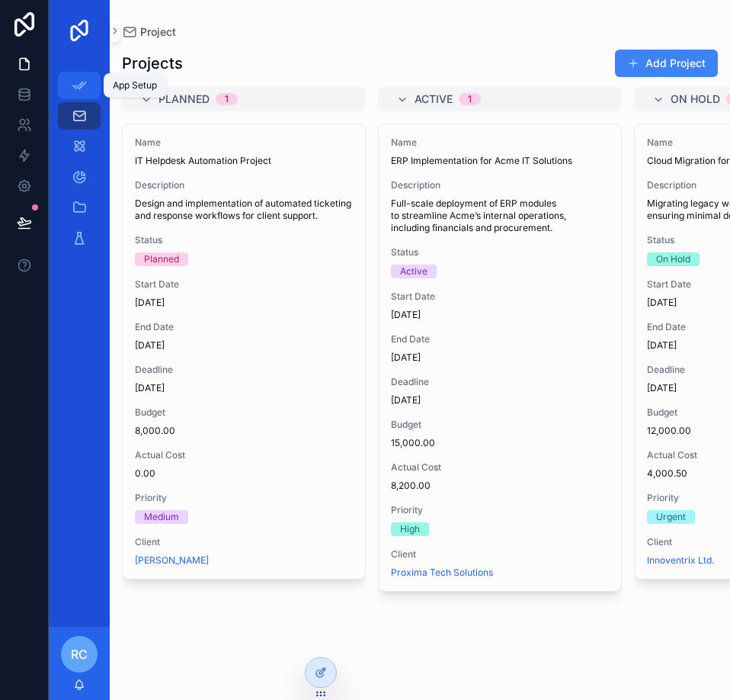 Image resolution: width=730 pixels, height=700 pixels. Describe the element at coordinates (500, 443) in the screenshot. I see `span: 15,000.00` at that location.